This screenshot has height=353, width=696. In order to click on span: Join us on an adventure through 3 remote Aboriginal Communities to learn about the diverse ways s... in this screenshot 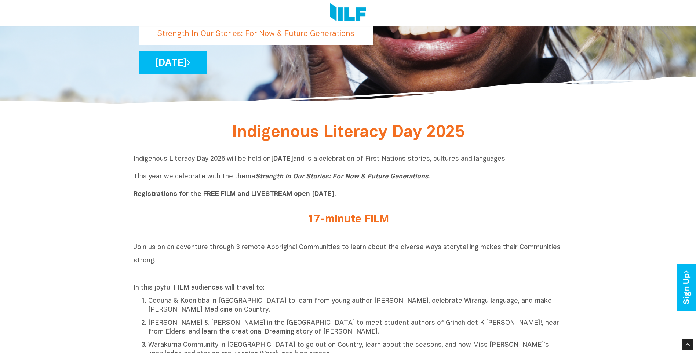, I will do `click(347, 254)`.